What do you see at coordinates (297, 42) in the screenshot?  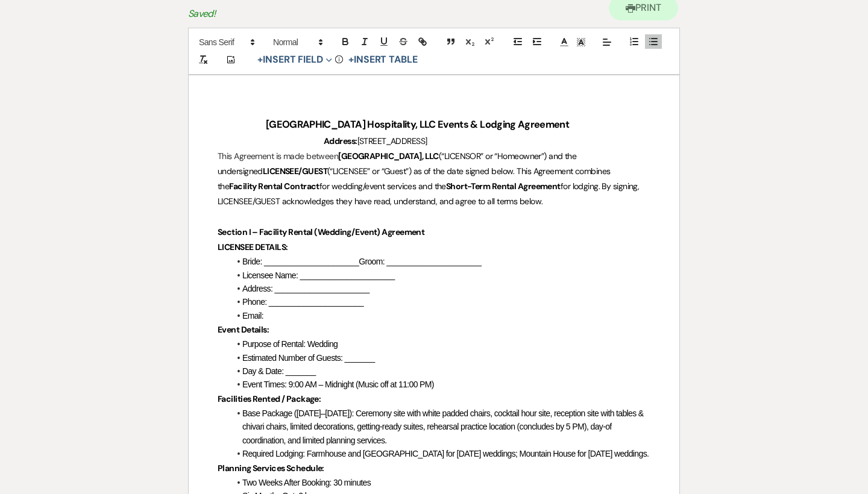 I see `span: Header Formats` at bounding box center [297, 42].